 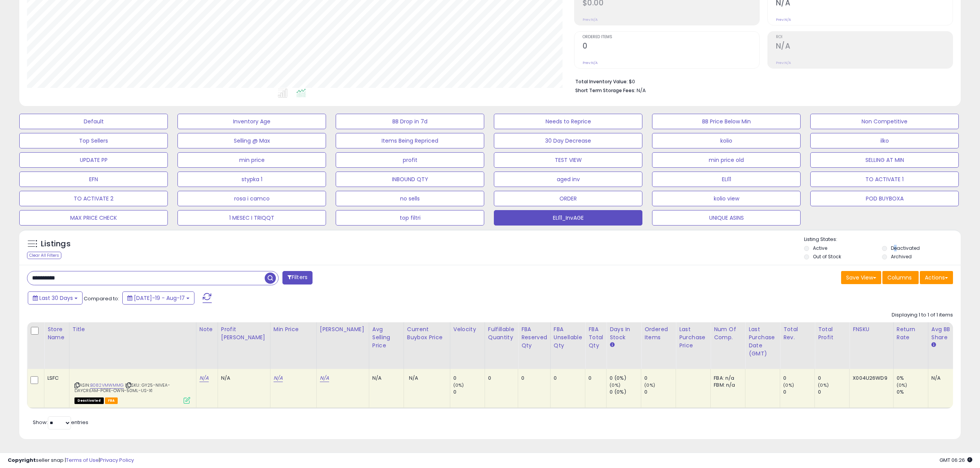 I want to click on button: ELI11, so click(x=726, y=179).